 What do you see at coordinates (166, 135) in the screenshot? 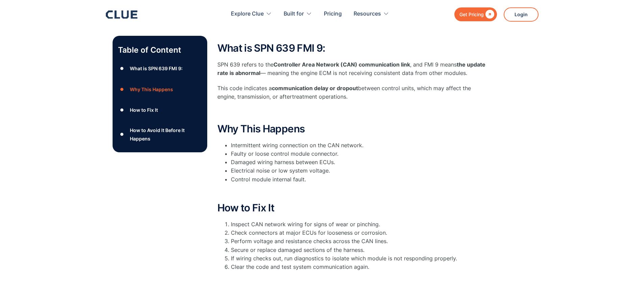
I see `div: How to Avoid It Before It Happens` at bounding box center [166, 135].